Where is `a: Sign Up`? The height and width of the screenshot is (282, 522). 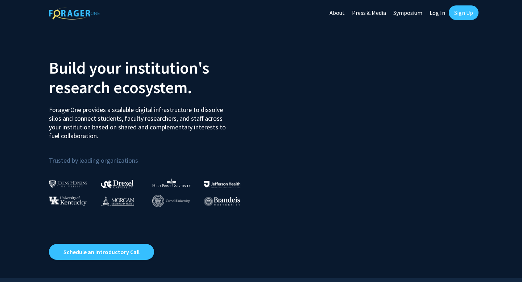 a: Sign Up is located at coordinates (463, 13).